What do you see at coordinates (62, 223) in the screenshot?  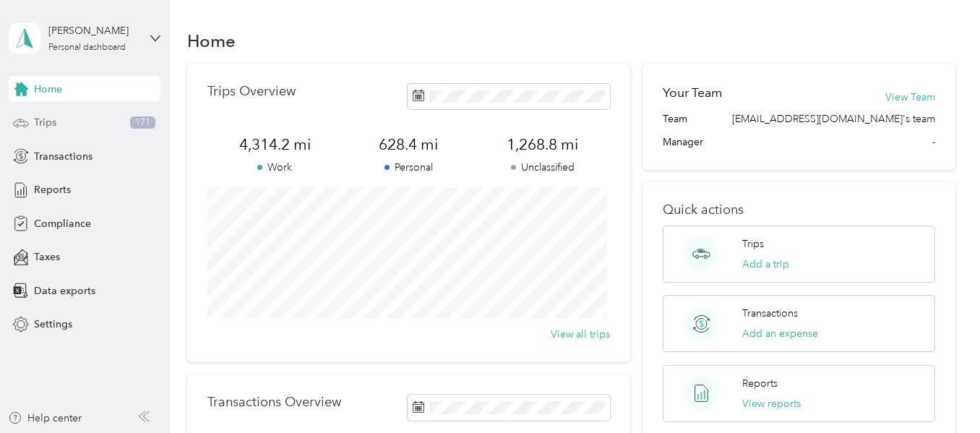 I see `span: Compliance` at bounding box center [62, 223].